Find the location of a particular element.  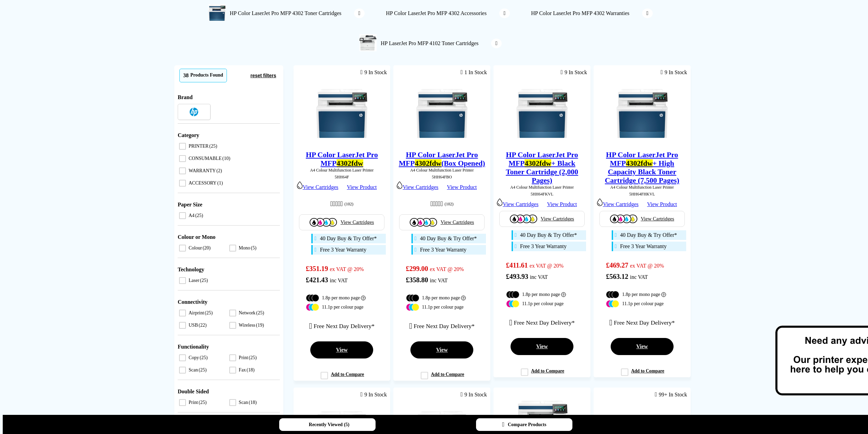

img: HP is located at coordinates (194, 112).